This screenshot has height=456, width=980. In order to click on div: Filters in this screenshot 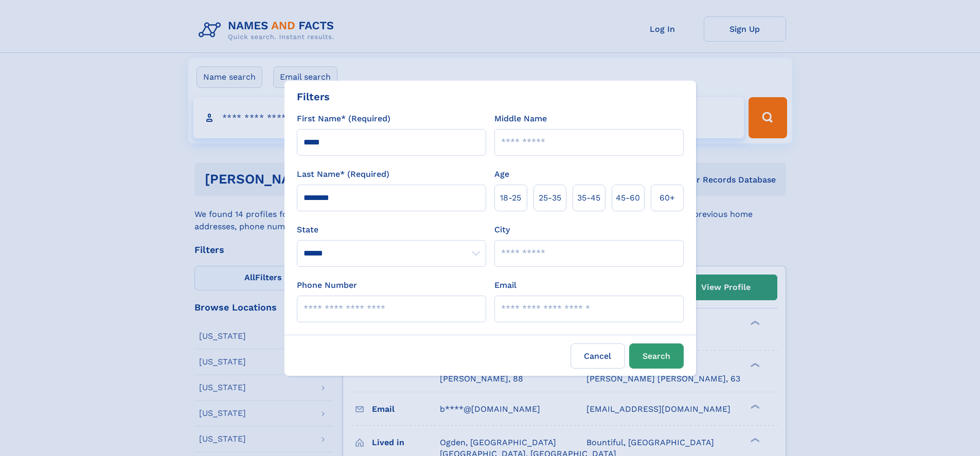, I will do `click(313, 97)`.